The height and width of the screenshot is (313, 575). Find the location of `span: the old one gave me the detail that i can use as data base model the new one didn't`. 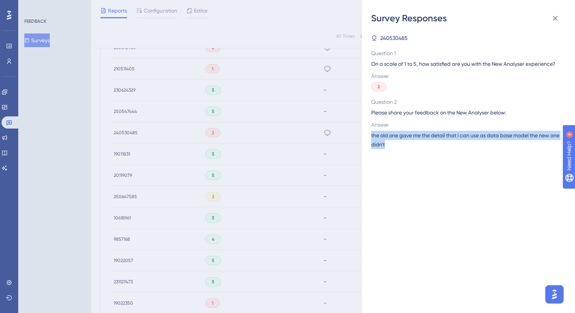

span: the old one gave me the detail that i can use as data base model the new one didn't is located at coordinates (466, 140).